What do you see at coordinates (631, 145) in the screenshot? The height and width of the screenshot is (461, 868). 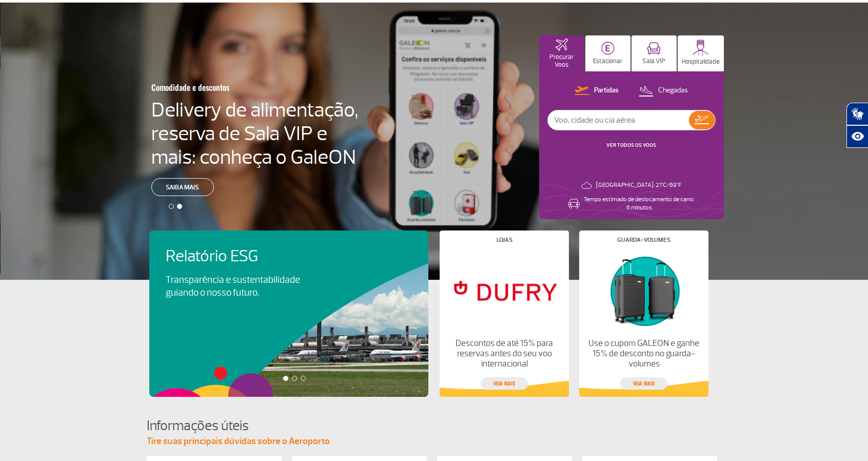 I see `a: VER TODOS OS VOOS` at bounding box center [631, 145].